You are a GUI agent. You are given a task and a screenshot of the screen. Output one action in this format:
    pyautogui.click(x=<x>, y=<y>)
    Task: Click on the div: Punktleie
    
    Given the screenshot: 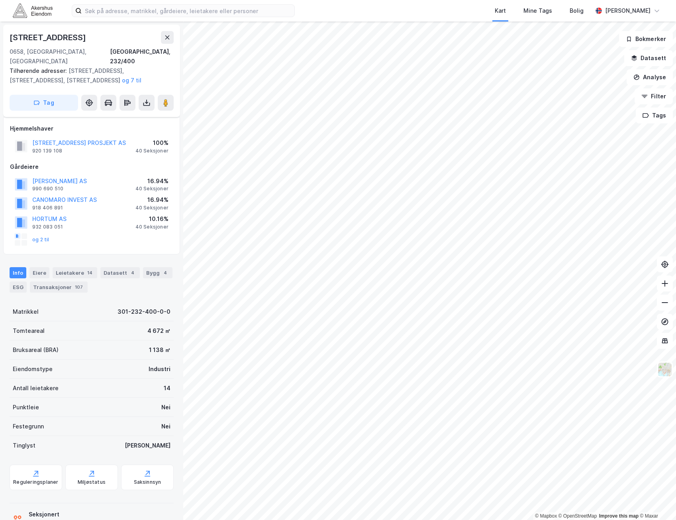 What is the action you would take?
    pyautogui.click(x=26, y=407)
    